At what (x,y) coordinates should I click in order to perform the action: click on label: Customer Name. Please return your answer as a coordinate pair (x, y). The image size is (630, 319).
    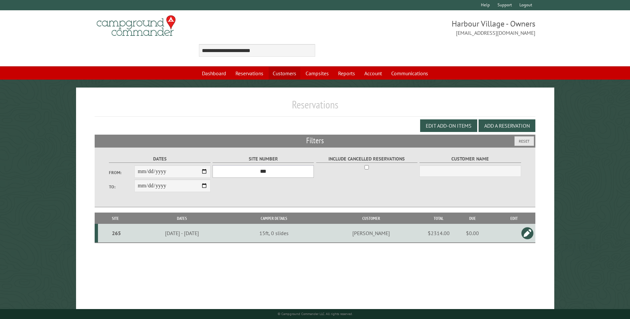
    Looking at the image, I should click on (470, 159).